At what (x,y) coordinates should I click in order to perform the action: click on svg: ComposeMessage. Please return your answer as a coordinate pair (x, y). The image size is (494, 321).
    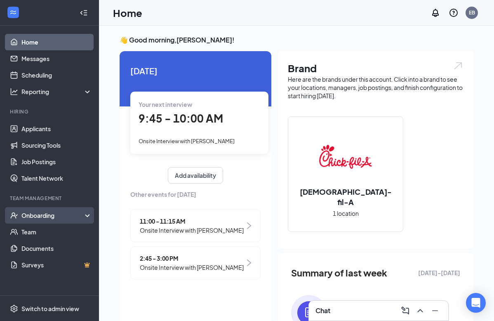
    Looking at the image, I should click on (405, 310).